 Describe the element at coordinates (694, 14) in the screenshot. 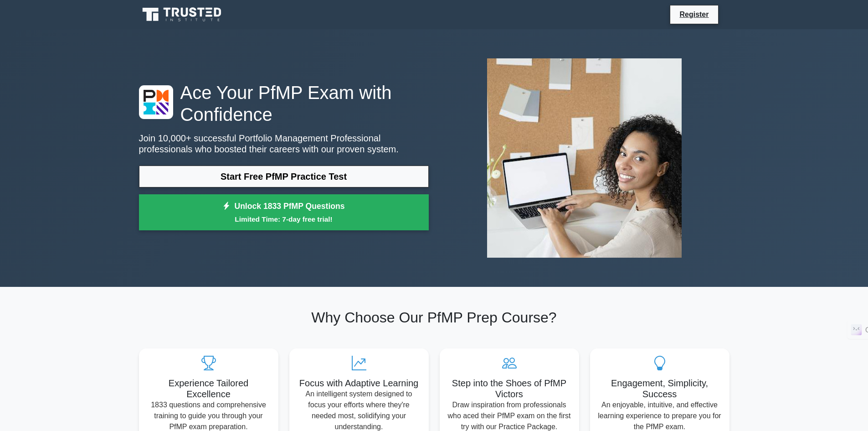

I see `a: Register` at that location.